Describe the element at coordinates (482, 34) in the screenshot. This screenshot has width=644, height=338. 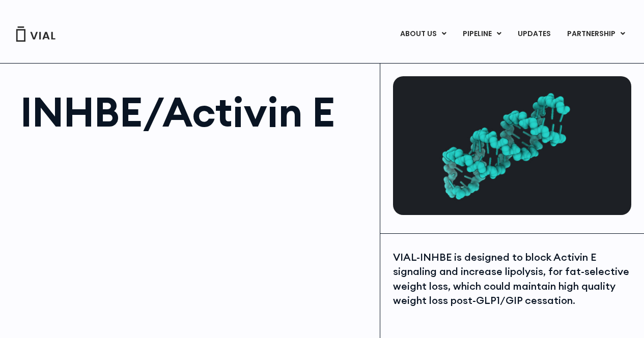
I see `a: PIPELINEMenu Toggle` at that location.